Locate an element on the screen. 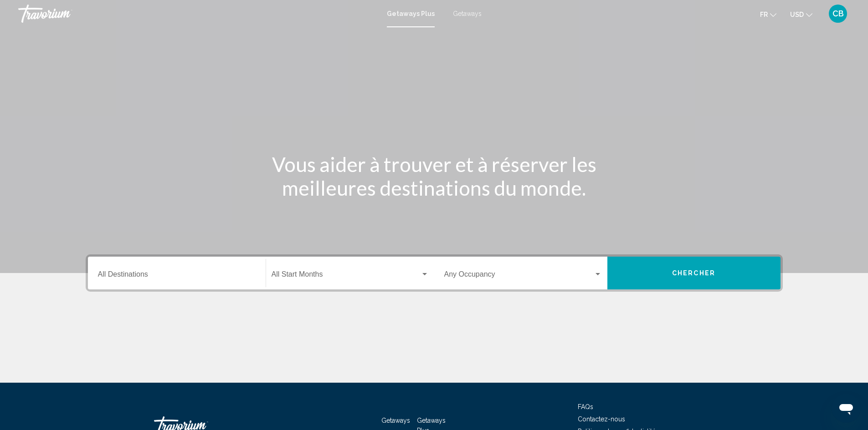 The width and height of the screenshot is (868, 430). span: Chercher is located at coordinates (693, 273).